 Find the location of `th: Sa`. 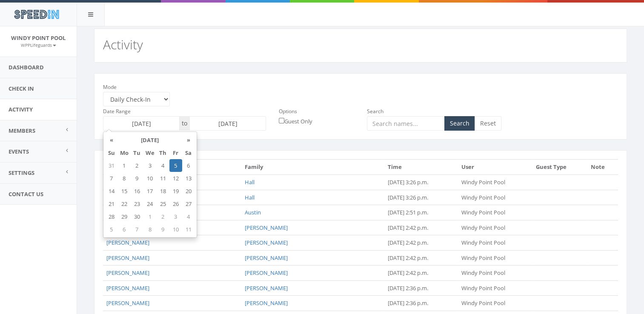

th: Sa is located at coordinates (189, 153).